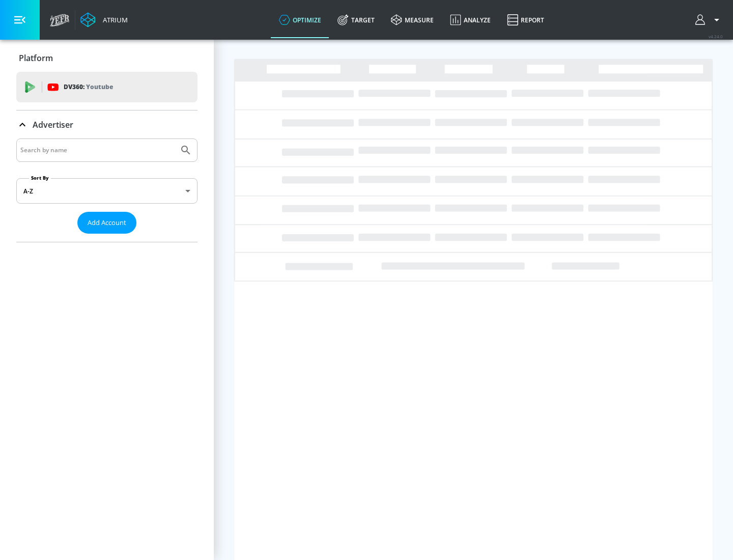 This screenshot has width=733, height=560. I want to click on span: Add Account, so click(107, 222).